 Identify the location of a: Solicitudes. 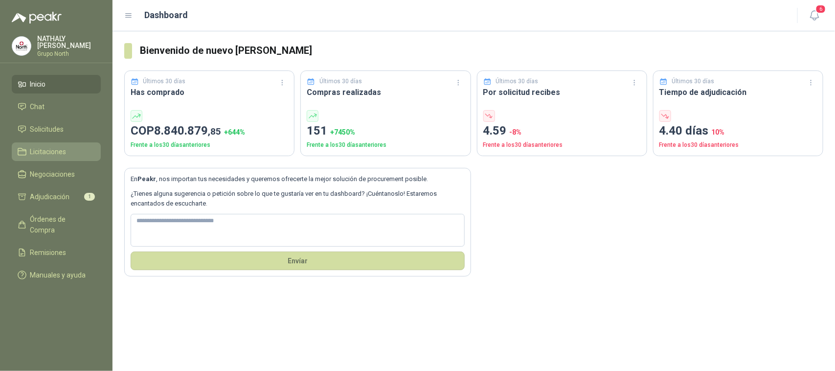
(56, 129).